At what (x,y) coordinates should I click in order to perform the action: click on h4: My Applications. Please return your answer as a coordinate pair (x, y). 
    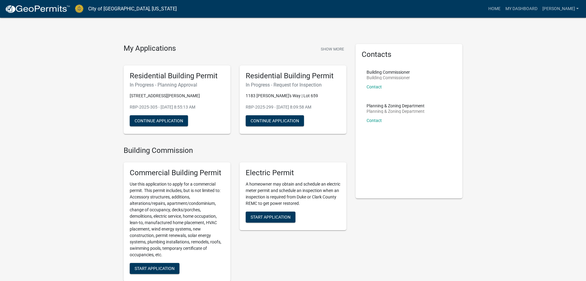
    Looking at the image, I should click on (150, 49).